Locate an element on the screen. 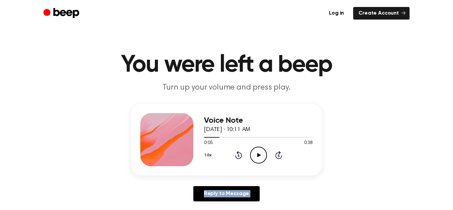 The image size is (453, 210). a: Create Account is located at coordinates (381, 13).